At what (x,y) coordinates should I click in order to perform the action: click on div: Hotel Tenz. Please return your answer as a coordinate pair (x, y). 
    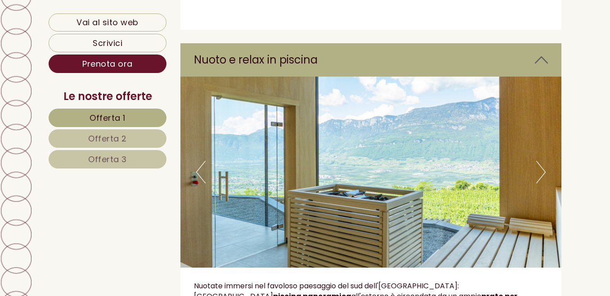
    Looking at the image, I should click on (81, 32).